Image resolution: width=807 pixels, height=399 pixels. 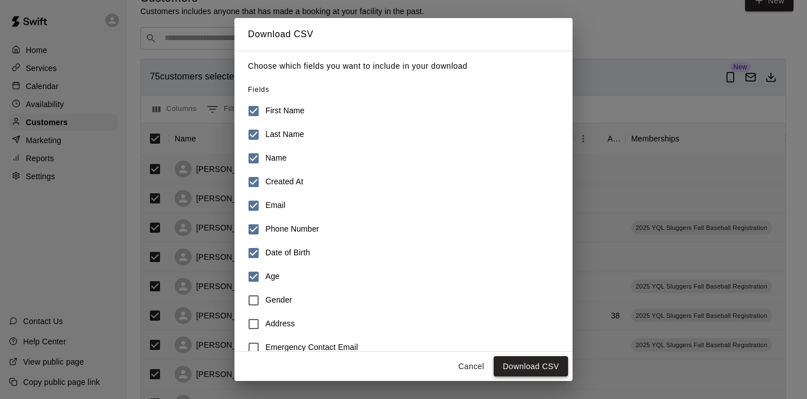 I want to click on h6: Date of Birth, so click(x=288, y=253).